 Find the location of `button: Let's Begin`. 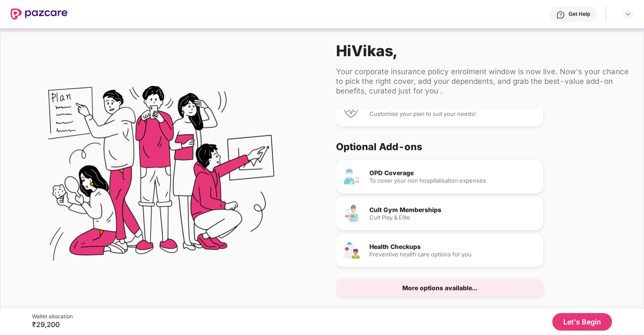

button: Let's Begin is located at coordinates (582, 321).